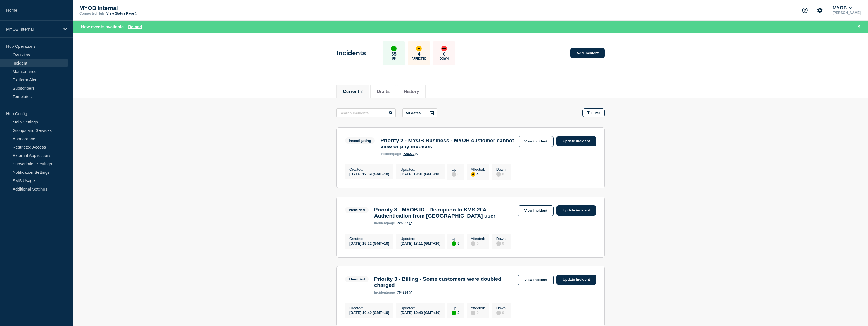  What do you see at coordinates (805, 10) in the screenshot?
I see `button: Support` at bounding box center [805, 10].